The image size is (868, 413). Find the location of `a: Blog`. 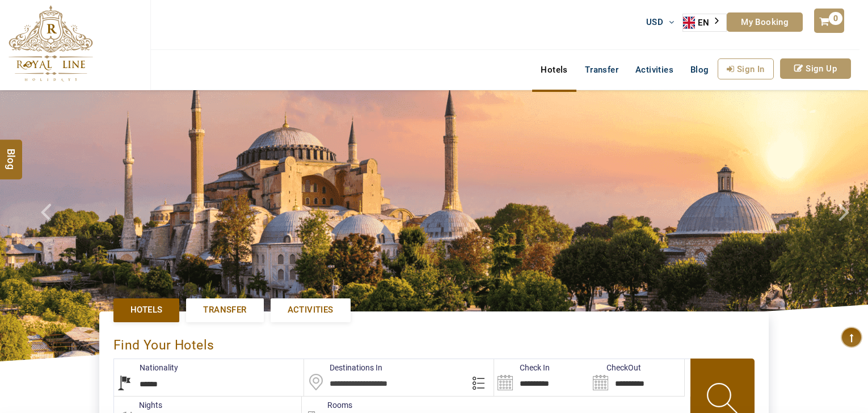

a: Blog is located at coordinates (700, 70).